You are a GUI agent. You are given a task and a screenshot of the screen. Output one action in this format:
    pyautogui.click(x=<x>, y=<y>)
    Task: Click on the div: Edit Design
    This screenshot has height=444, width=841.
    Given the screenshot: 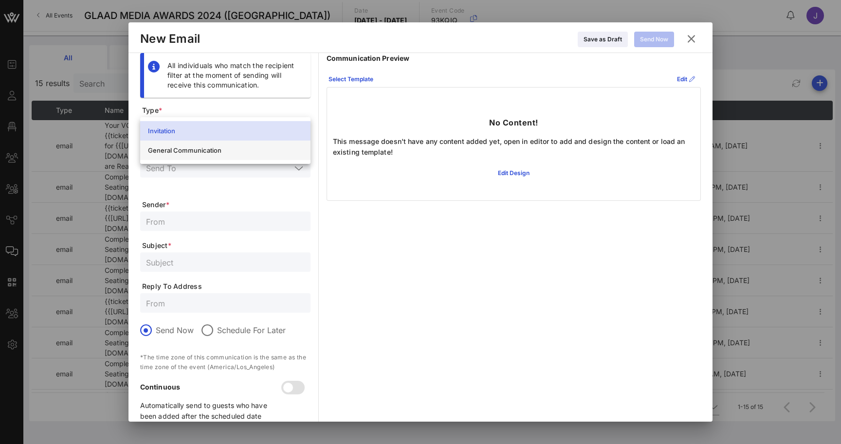 What is the action you would take?
    pyautogui.click(x=513, y=173)
    